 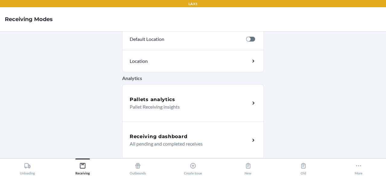 What do you see at coordinates (193, 168) in the screenshot?
I see `div: Create Issue` at bounding box center [193, 168].